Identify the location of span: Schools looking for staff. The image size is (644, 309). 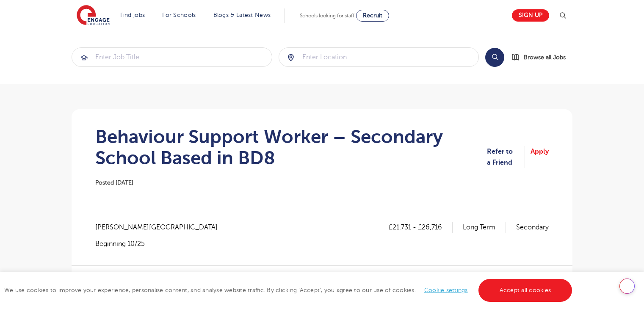
(327, 16).